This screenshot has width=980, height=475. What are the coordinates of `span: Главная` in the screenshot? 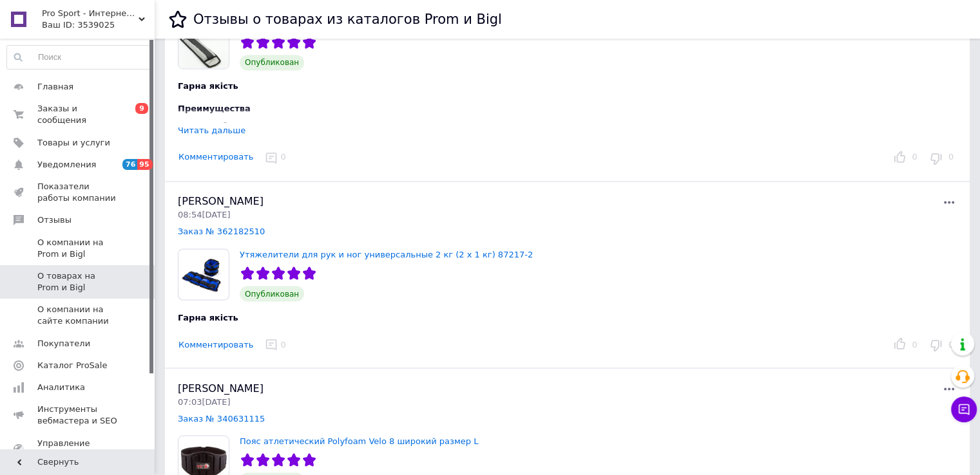 It's located at (55, 87).